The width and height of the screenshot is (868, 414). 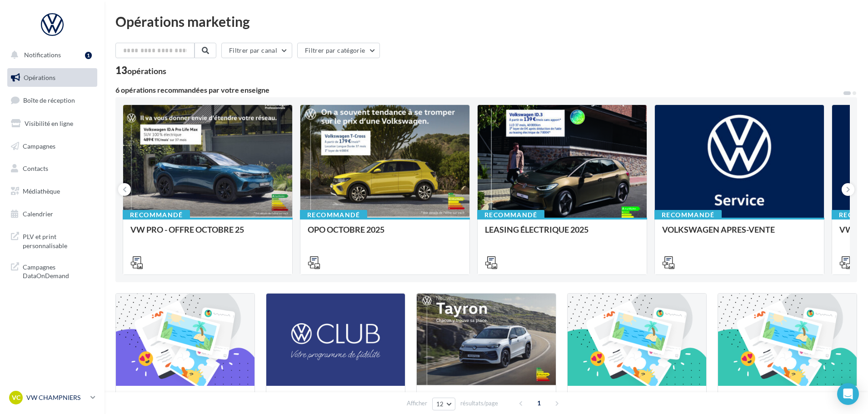 I want to click on div: LEASING ÉLECTRIQUE 2025, so click(x=562, y=234).